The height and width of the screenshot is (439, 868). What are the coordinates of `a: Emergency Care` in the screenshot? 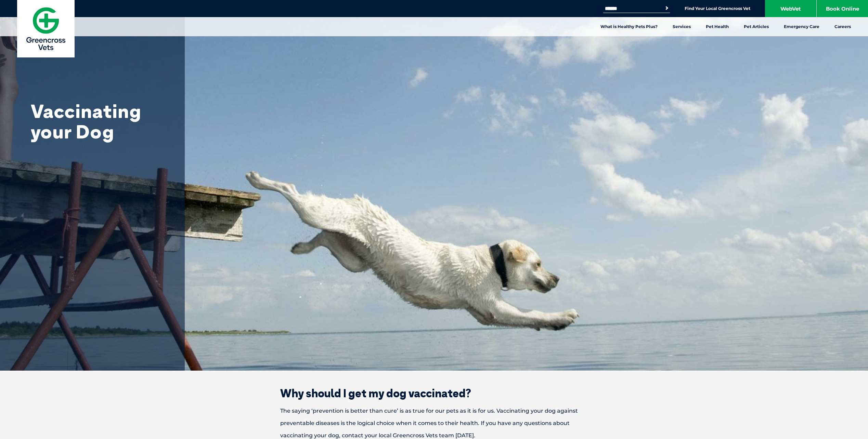 It's located at (801, 26).